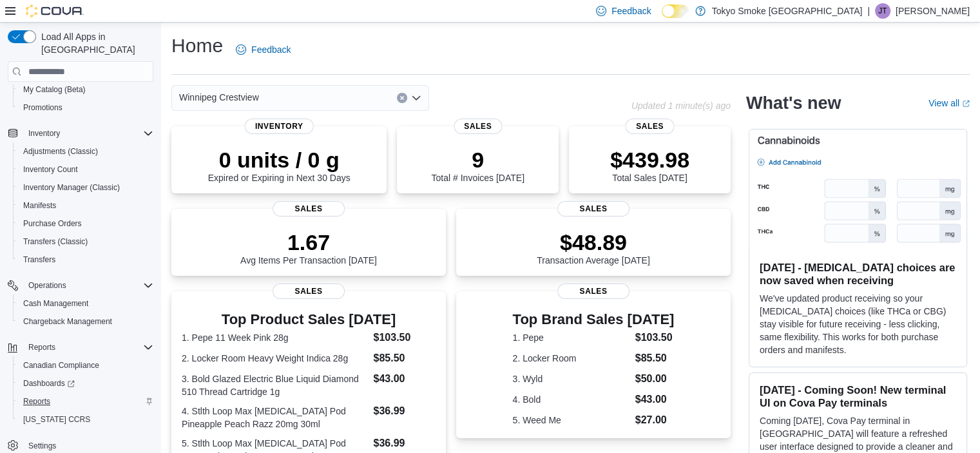  What do you see at coordinates (55, 11) in the screenshot?
I see `img: Cova` at bounding box center [55, 11].